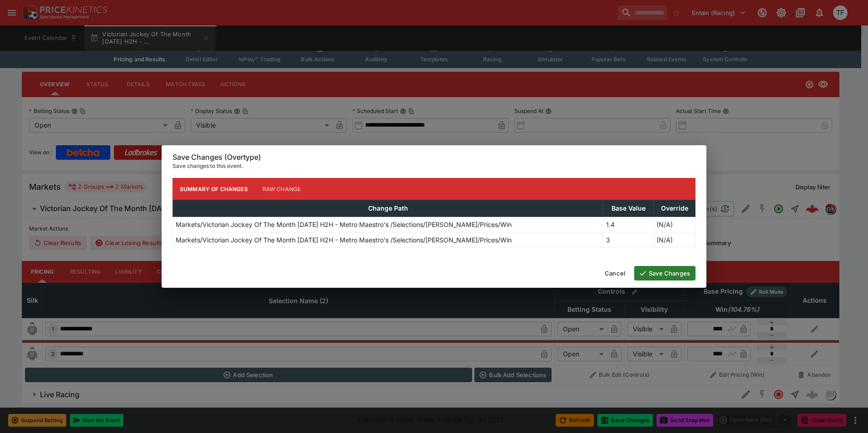  What do you see at coordinates (615, 273) in the screenshot?
I see `button: Cancel` at bounding box center [615, 273].